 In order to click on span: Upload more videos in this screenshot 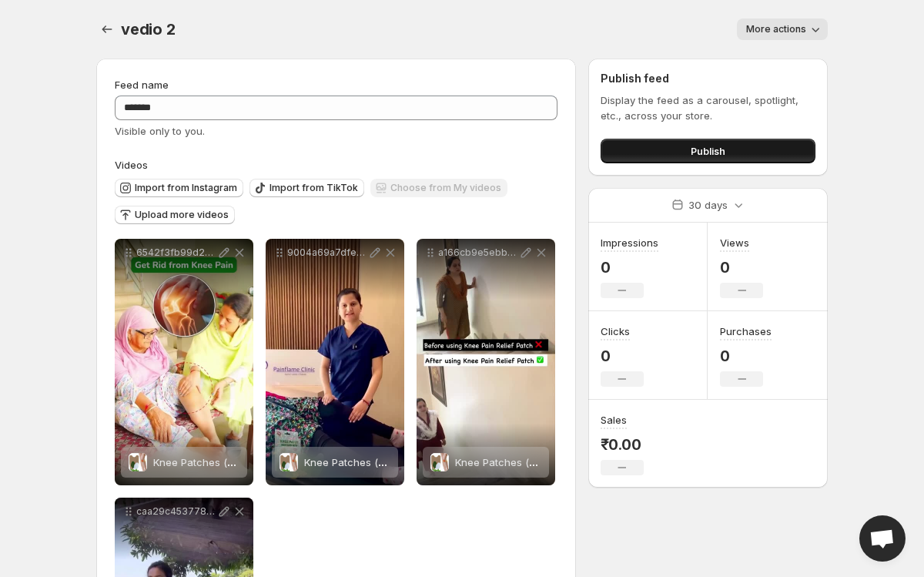, I will do `click(182, 215)`.